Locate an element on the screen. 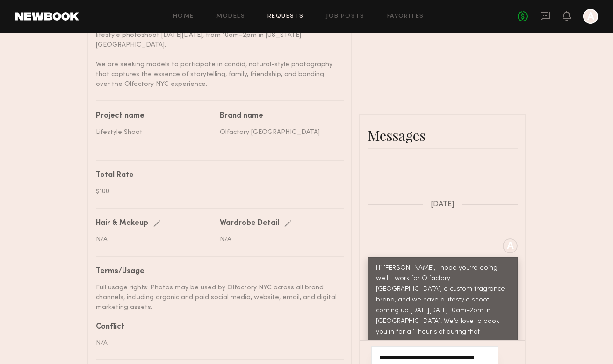 The image size is (613, 364). a: Models is located at coordinates (230, 17).